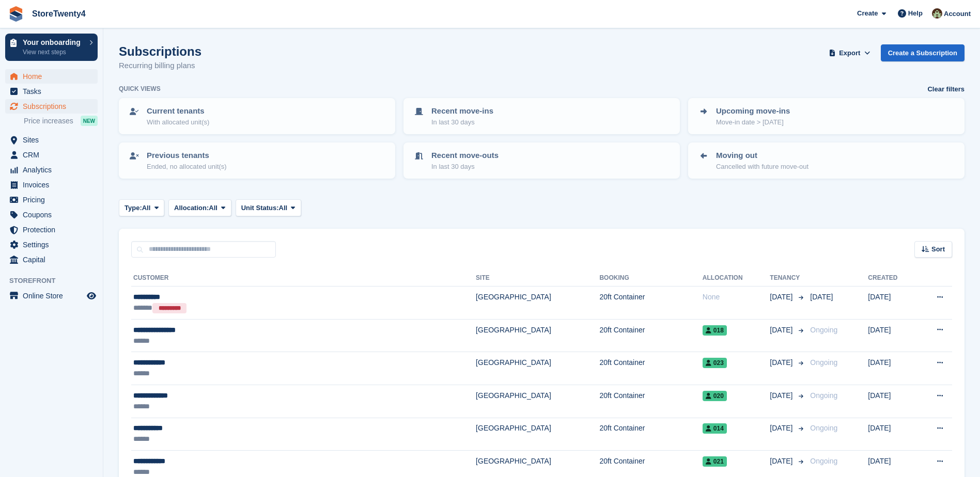 The width and height of the screenshot is (980, 477). I want to click on img: stora-icon-8386f47178a22dfd0bd8f6a31ec36ba5ce8667c1dd55bd0f319d3a0aa187defe.svg, so click(16, 14).